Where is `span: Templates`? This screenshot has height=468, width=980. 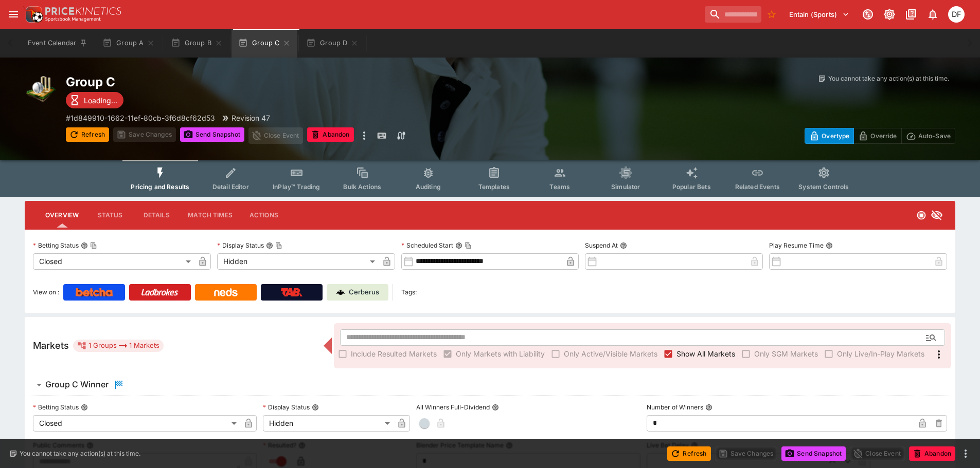 span: Templates is located at coordinates (494, 187).